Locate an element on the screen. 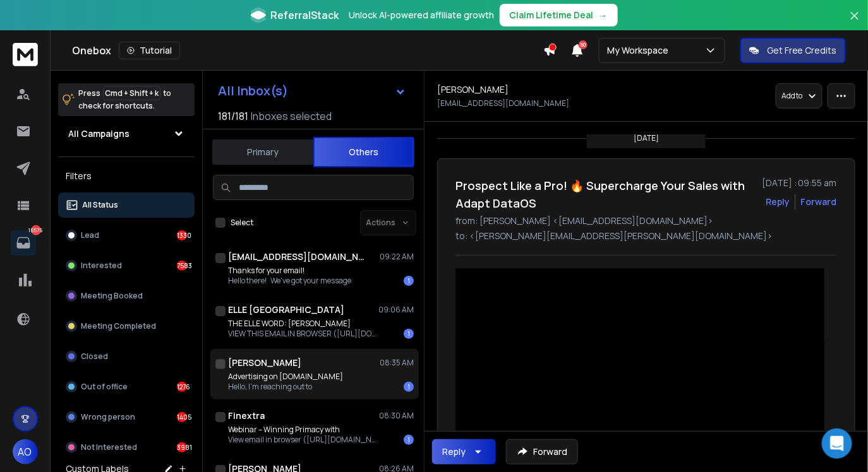  label: Select is located at coordinates (242, 223).